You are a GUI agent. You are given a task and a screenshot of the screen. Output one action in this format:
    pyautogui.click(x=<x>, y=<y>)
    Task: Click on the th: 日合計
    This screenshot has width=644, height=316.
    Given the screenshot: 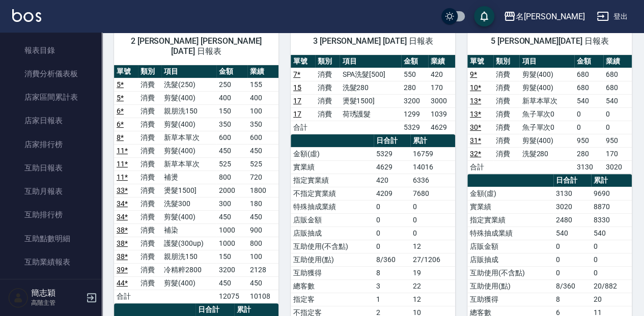 What is the action you would take?
    pyautogui.click(x=572, y=181)
    